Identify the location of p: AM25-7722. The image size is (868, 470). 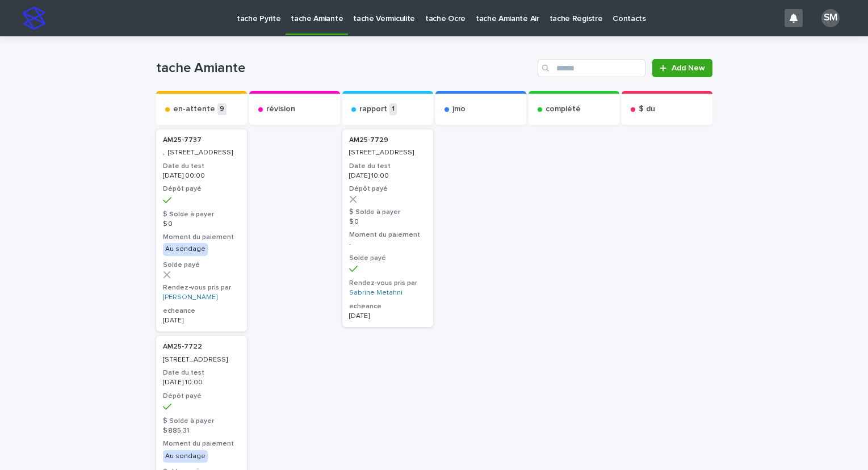
(202, 347).